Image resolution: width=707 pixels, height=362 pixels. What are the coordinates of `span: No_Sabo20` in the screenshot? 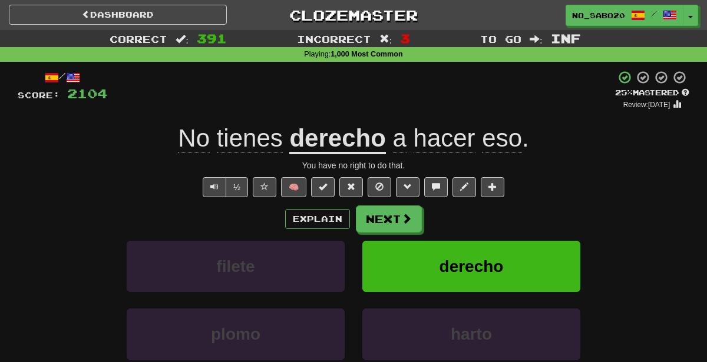 It's located at (599, 15).